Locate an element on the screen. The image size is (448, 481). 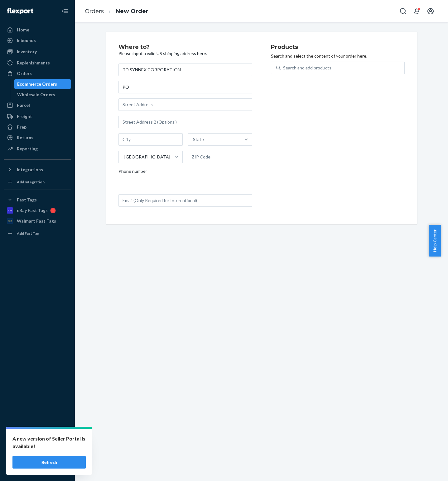
div: Add Fast Tag is located at coordinates (28, 233).